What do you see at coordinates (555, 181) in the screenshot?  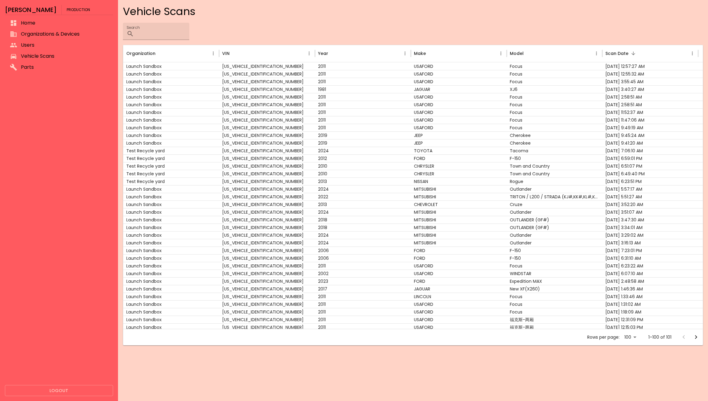 I see `div: Rogue` at bounding box center [555, 181].